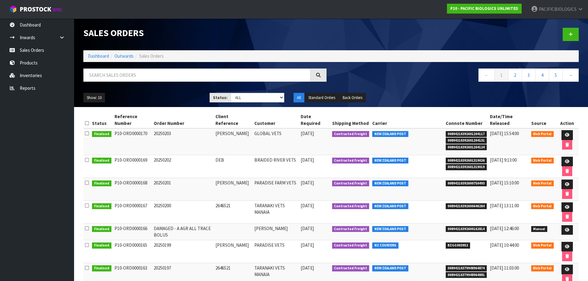  What do you see at coordinates (322, 98) in the screenshot?
I see `button: Standard Orders` at bounding box center [322, 98].